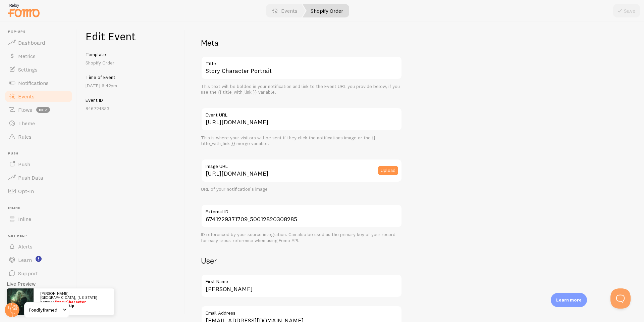 This screenshot has height=322, width=644. What do you see at coordinates (38, 219) in the screenshot?
I see `a: Inline` at bounding box center [38, 219].